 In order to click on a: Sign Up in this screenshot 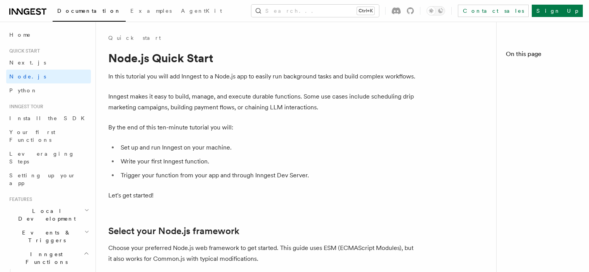, I will do `click(558, 11)`.